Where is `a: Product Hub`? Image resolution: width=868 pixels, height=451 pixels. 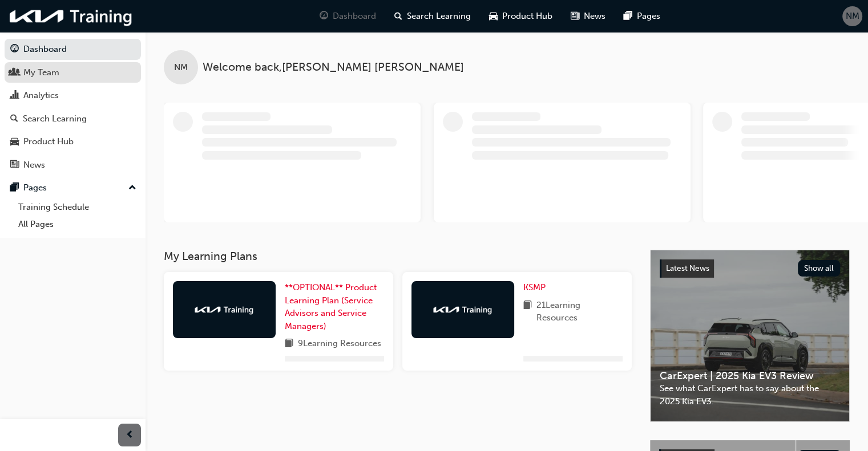 a: Product Hub is located at coordinates (72, 142).